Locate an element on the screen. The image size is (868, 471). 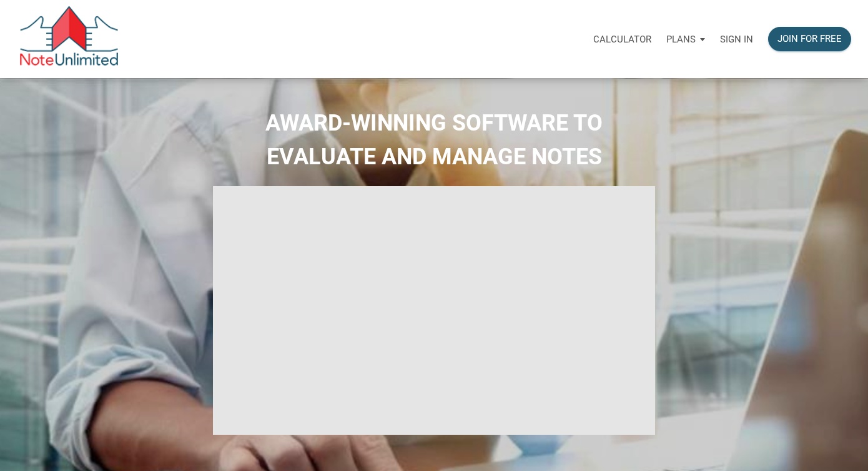
button: Join for free is located at coordinates (809, 39).